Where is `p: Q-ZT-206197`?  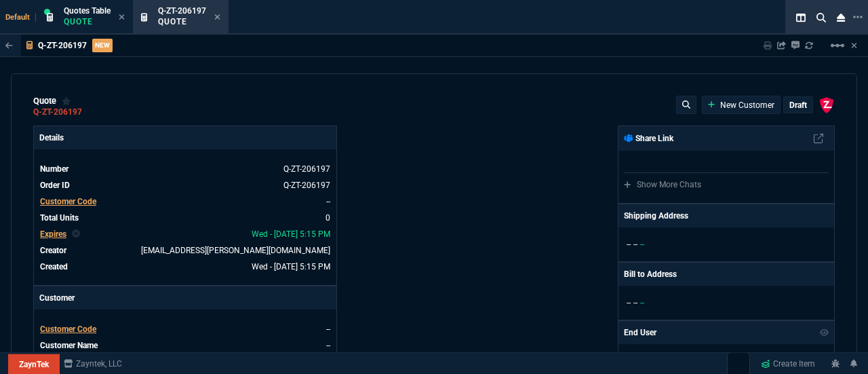 p: Q-ZT-206197 is located at coordinates (62, 46).